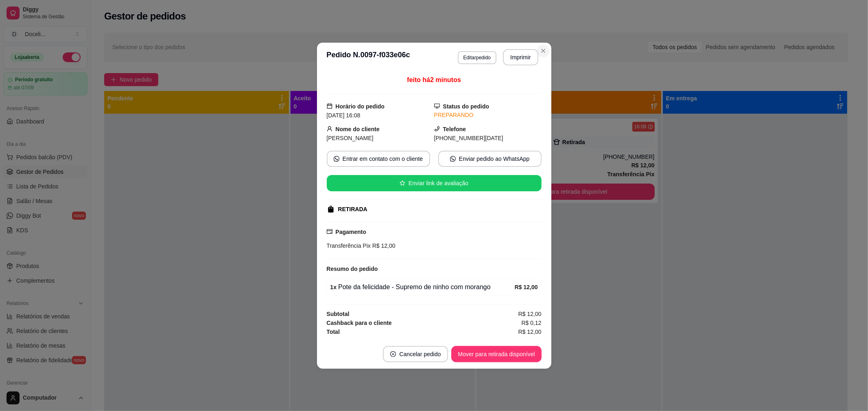 Image resolution: width=868 pixels, height=411 pixels. What do you see at coordinates (378, 159) in the screenshot?
I see `button: whats-appEntrar em contato com o cliente` at bounding box center [378, 159].